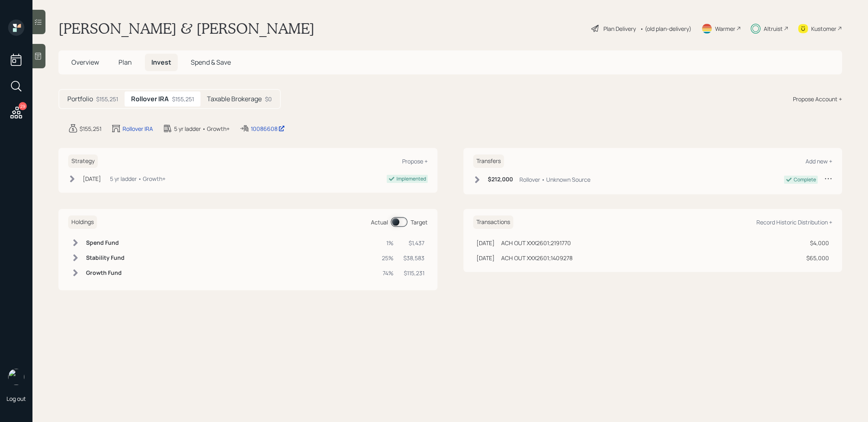 This screenshot has width=868, height=422. I want to click on h6: Growth Fund, so click(105, 273).